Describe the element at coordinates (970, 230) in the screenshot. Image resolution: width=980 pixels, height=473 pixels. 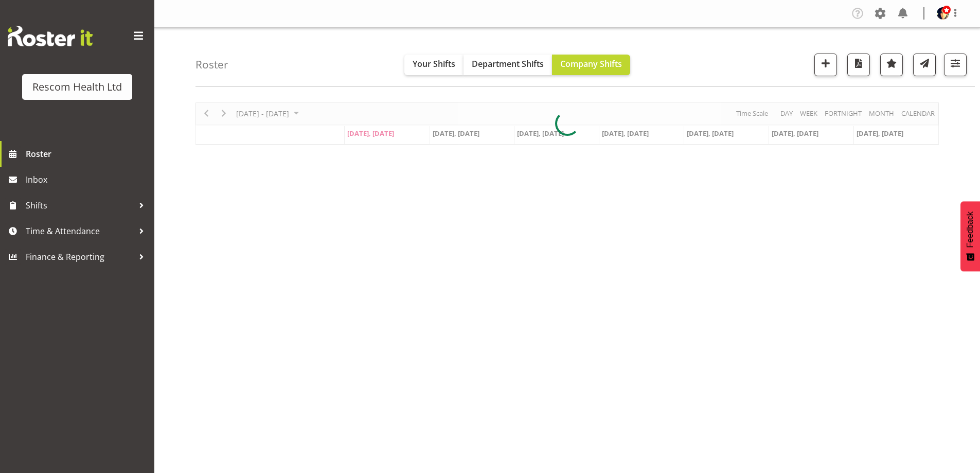
I see `span: Feedback` at that location.